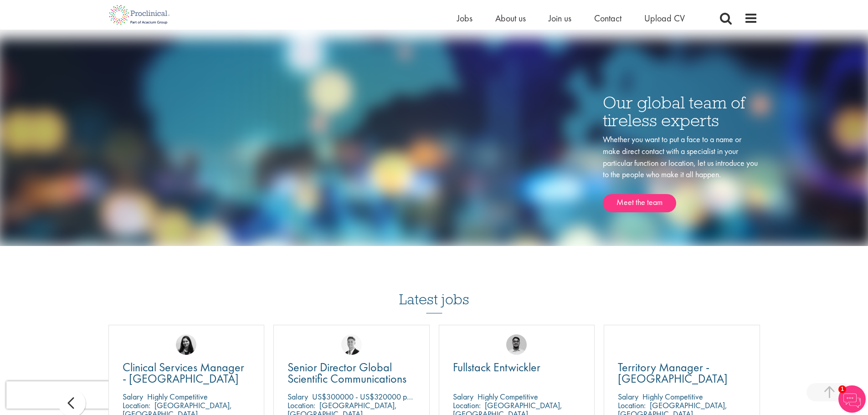  Describe the element at coordinates (608, 18) in the screenshot. I see `a: Contact` at that location.